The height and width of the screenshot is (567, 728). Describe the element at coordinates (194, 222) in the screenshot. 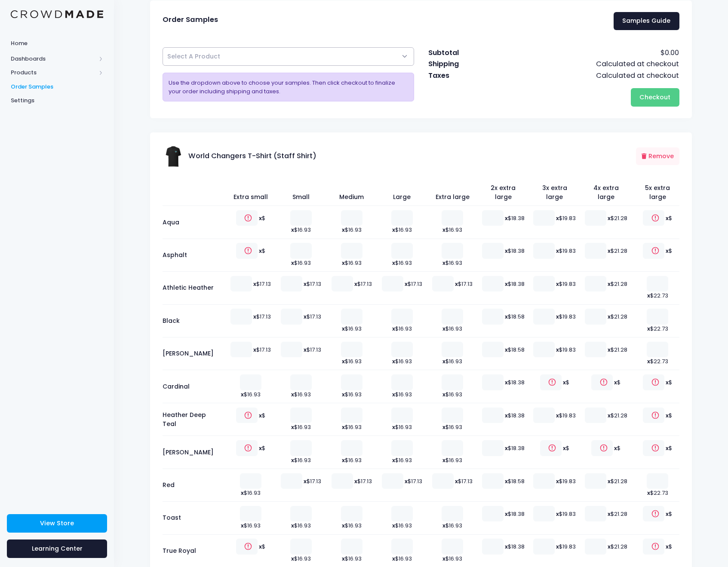

I see `td: Aqua` at that location.